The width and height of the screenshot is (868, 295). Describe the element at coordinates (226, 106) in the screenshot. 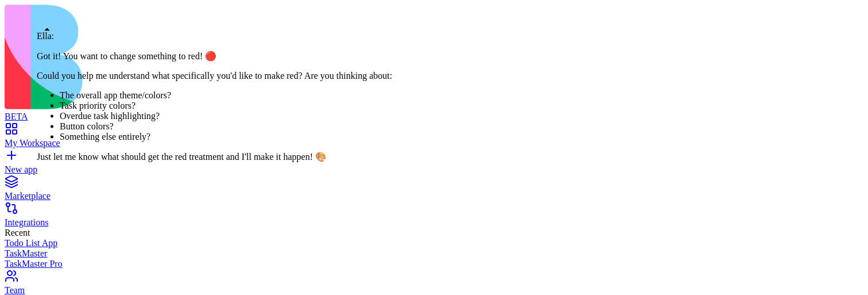

I see `li: Task priority colors?` at that location.